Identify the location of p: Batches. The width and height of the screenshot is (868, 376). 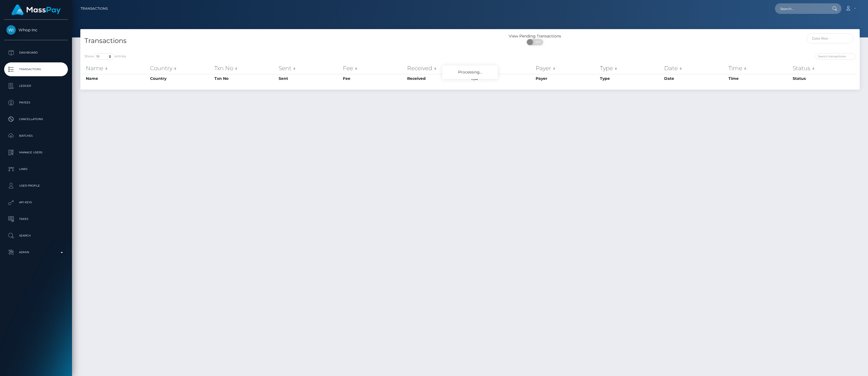
(36, 136).